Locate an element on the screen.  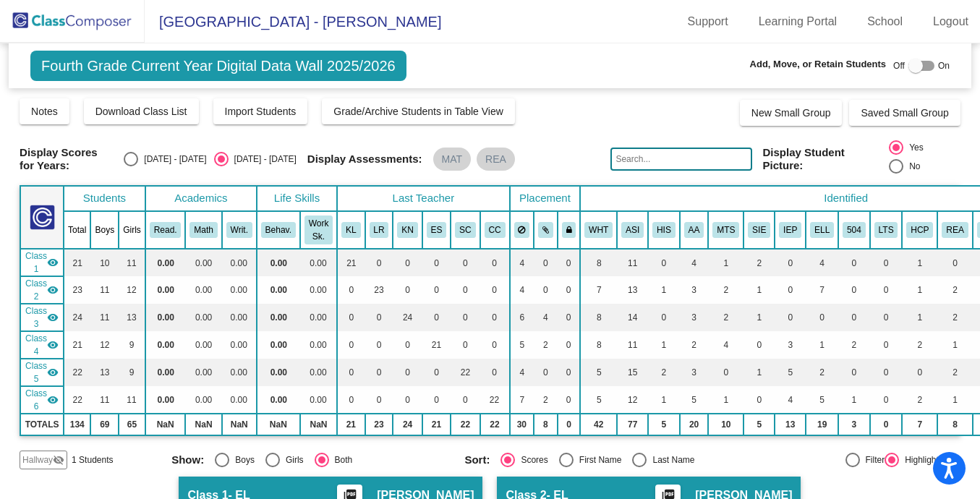
button: Notes is located at coordinates (44, 111).